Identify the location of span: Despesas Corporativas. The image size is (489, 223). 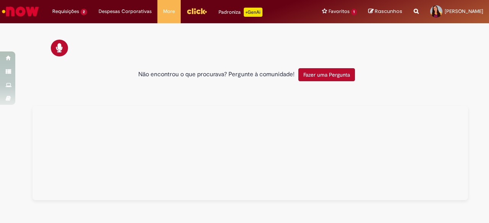
(125, 11).